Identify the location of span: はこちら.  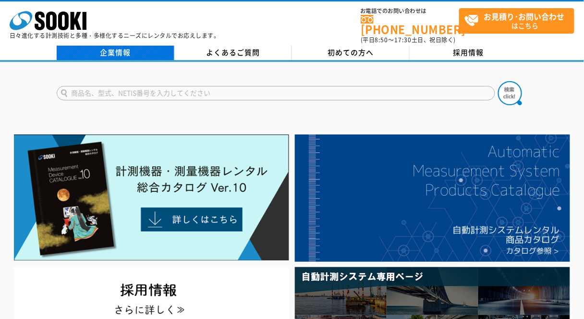
(519, 21).